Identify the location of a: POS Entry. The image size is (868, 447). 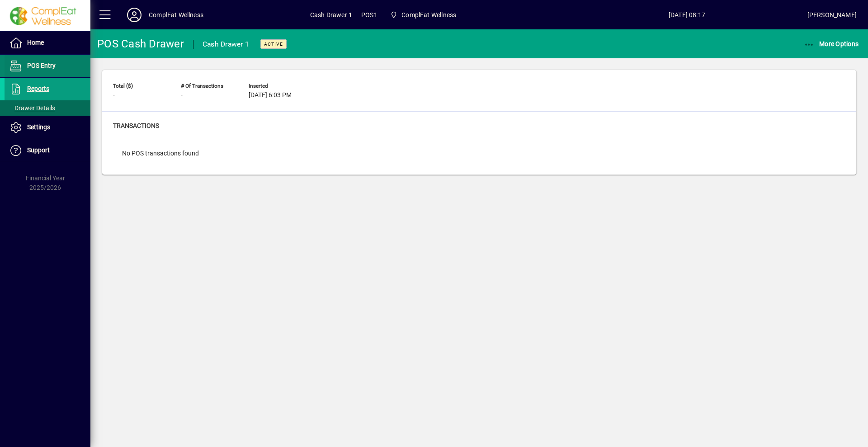
(47, 66).